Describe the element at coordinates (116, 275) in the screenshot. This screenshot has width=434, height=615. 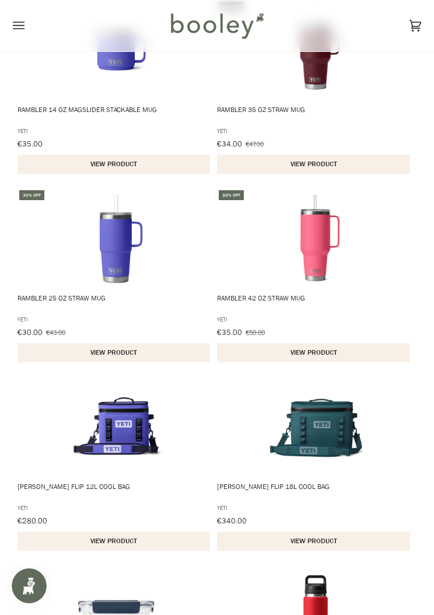
I see `a: Rambler 25 oz Straw Mug` at that location.